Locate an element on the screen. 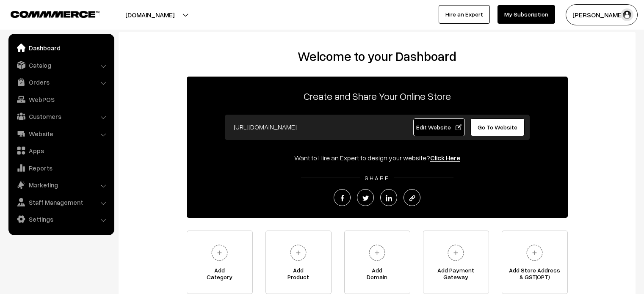 The image size is (644, 294). a: Add Store Address& GST(OPT) is located at coordinates (535, 262).